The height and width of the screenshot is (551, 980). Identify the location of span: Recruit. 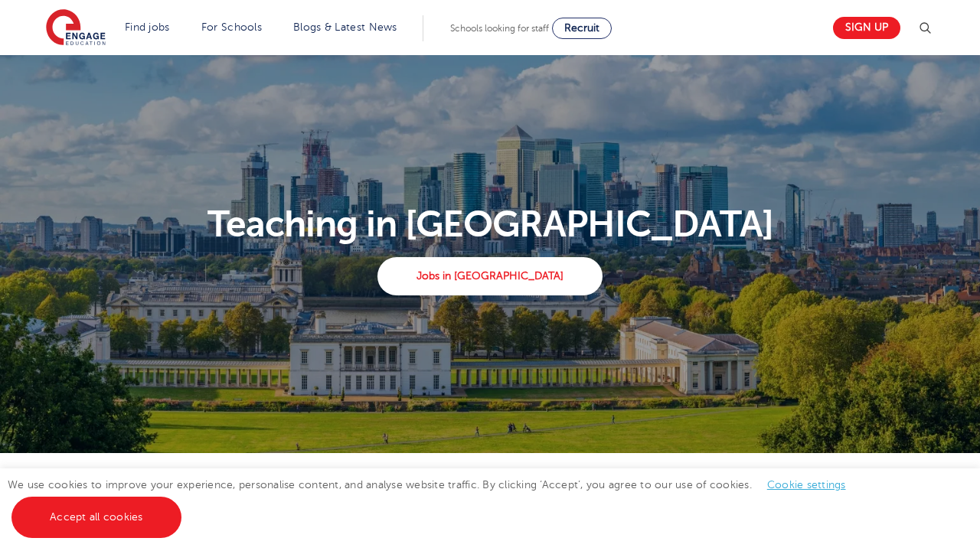
(582, 28).